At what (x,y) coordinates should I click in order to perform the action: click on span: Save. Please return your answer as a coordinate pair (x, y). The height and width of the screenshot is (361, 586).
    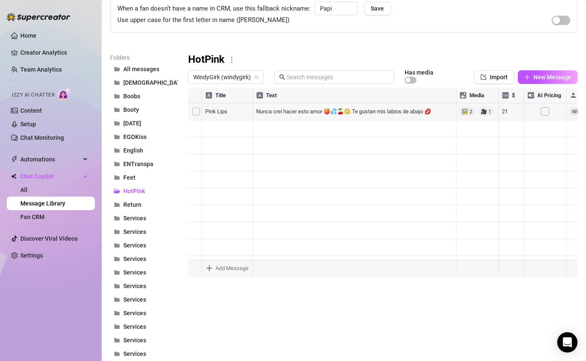
    Looking at the image, I should click on (377, 8).